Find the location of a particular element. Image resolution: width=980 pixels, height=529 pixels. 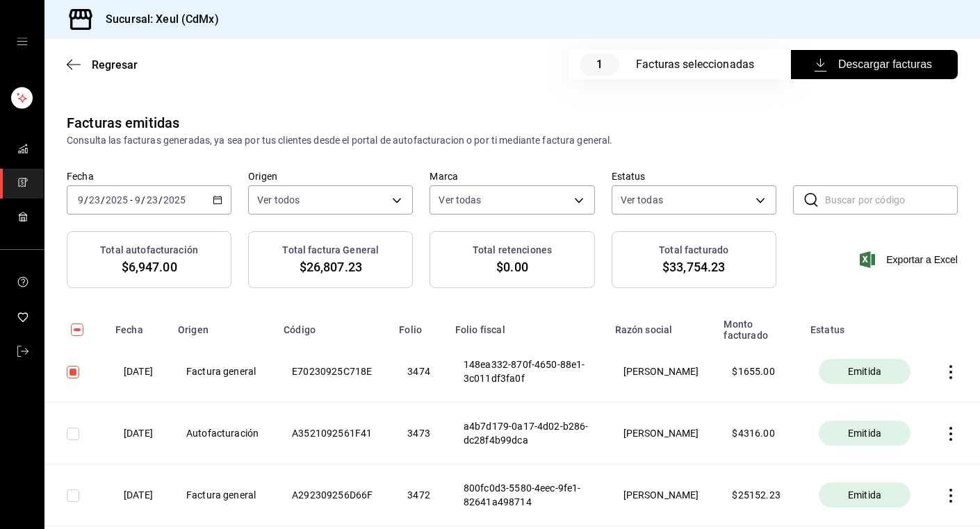

span: Descargar facturas is located at coordinates (874, 64).